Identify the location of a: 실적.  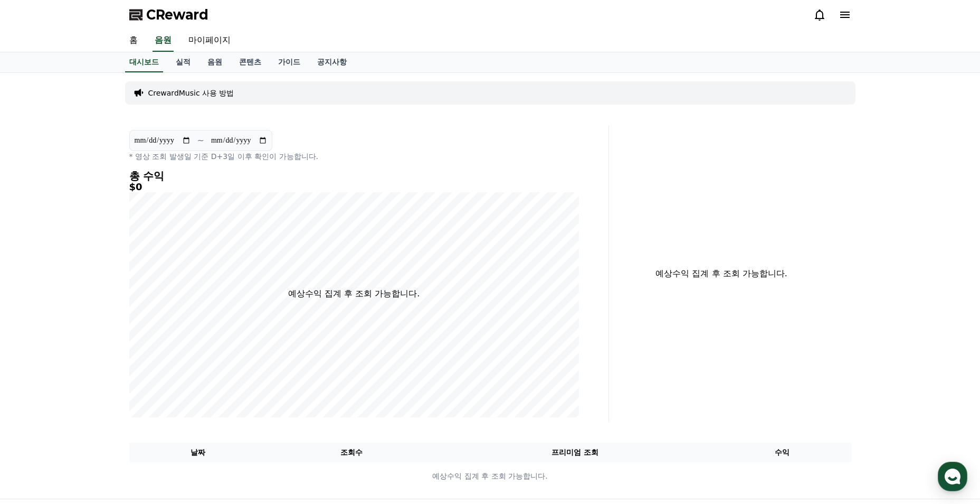
(183, 62).